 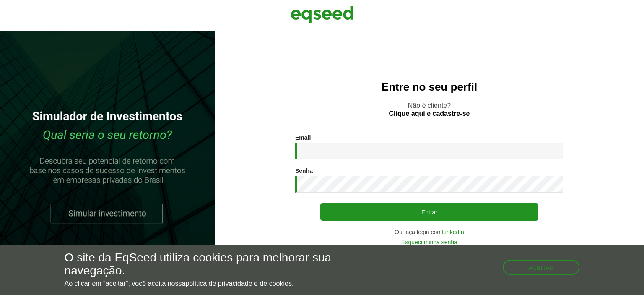 What do you see at coordinates (219, 283) in the screenshot?
I see `p: Ao clicar em "aceitar", você aceita nossa .` at bounding box center [219, 283].